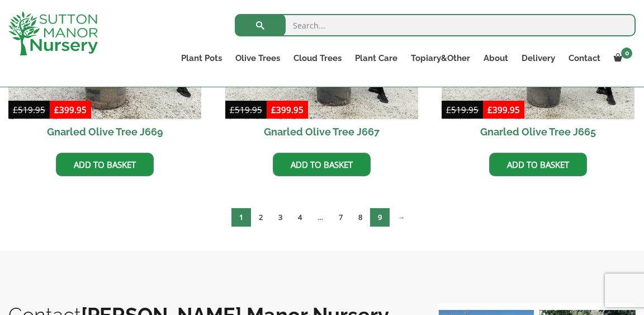 This screenshot has height=315, width=644. What do you see at coordinates (537, 132) in the screenshot?
I see `h2: Gnarled Olive Tree J665` at bounding box center [537, 132].